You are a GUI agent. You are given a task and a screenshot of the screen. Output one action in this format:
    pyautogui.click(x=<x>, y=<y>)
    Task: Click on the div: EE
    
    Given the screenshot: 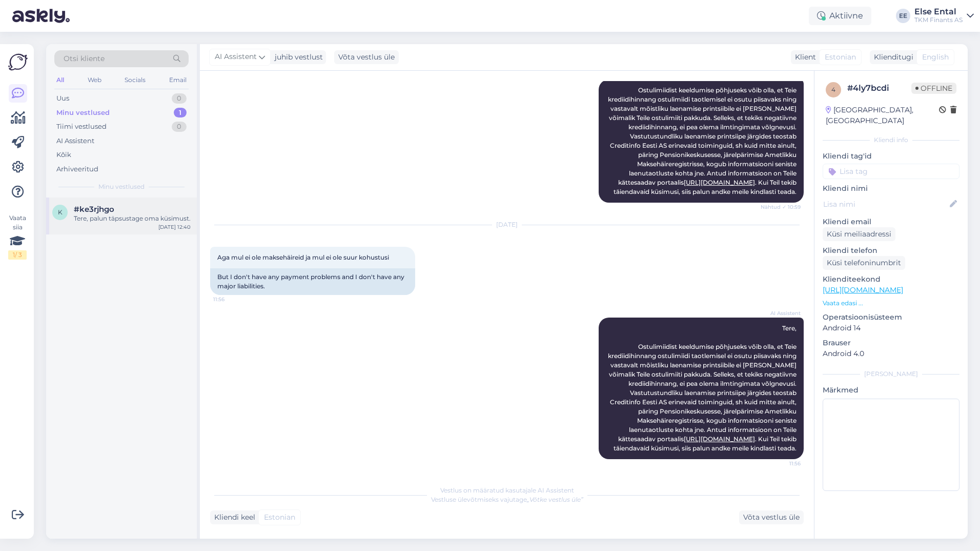 What is the action you would take?
    pyautogui.click(x=903, y=16)
    